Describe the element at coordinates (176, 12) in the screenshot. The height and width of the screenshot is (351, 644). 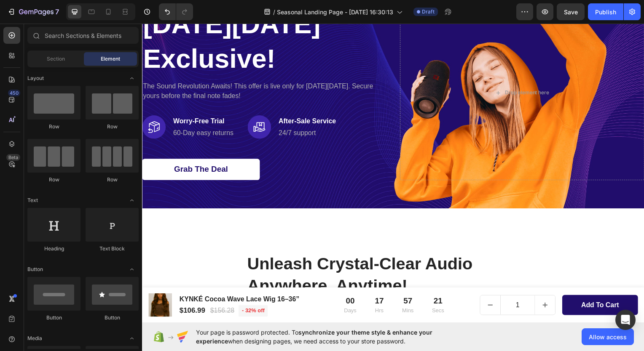
I see `div: Undo/Redo` at that location.